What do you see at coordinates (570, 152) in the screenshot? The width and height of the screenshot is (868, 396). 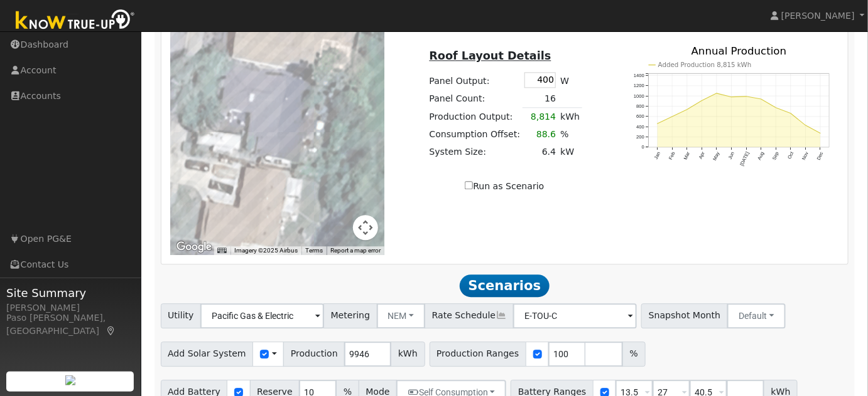 I see `td: kW` at bounding box center [570, 152].